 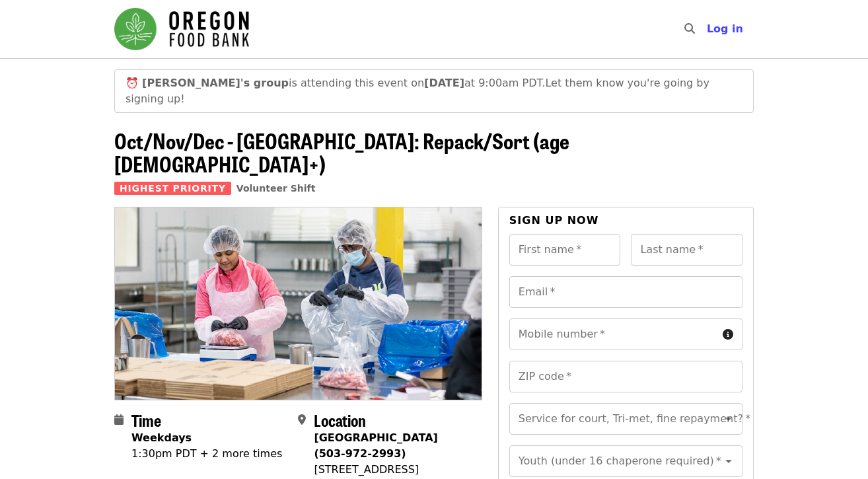 What do you see at coordinates (207, 454) in the screenshot?
I see `div: 1:30pm PDT + 2 more times` at bounding box center [207, 454].